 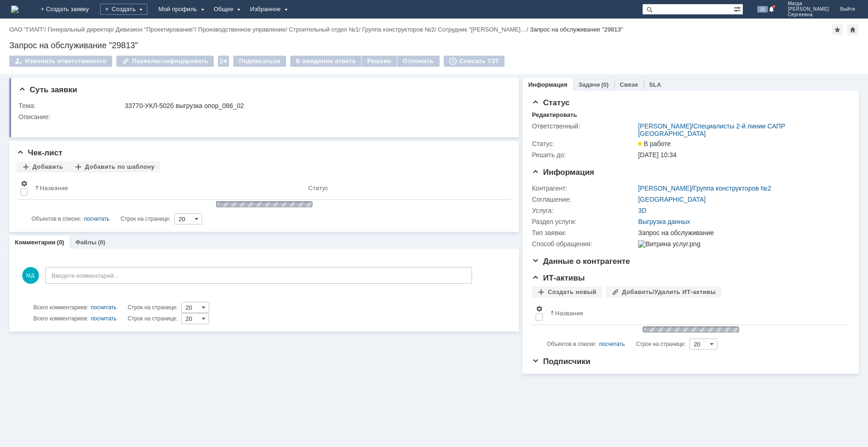 I want to click on span: Информация, so click(x=563, y=172).